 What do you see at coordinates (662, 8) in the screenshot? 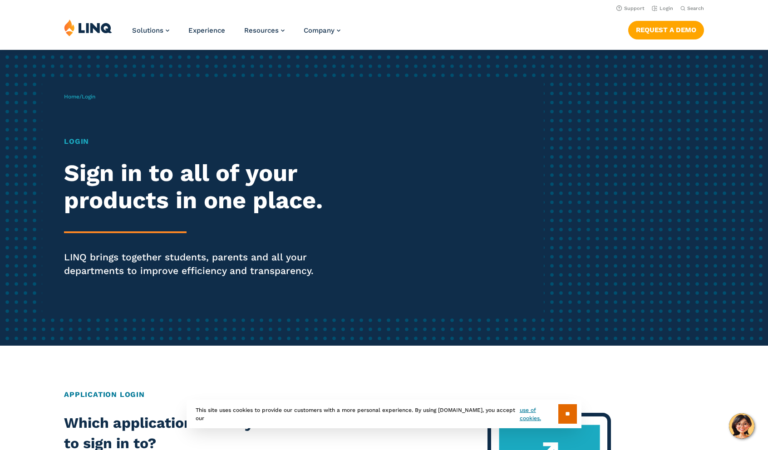
I see `a: Login` at bounding box center [662, 8].